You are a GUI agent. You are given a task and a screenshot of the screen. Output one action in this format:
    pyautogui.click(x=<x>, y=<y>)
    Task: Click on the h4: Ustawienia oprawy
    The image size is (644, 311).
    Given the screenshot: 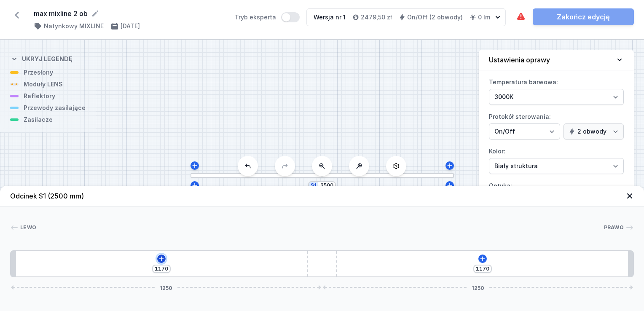 What is the action you would take?
    pyautogui.click(x=519, y=60)
    